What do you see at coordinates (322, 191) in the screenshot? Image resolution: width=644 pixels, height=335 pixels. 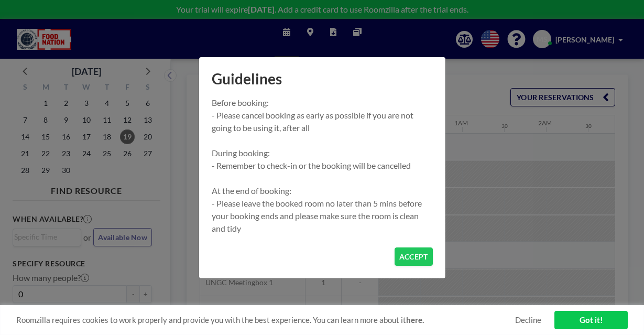 I see `p: At the end of booking:` at bounding box center [322, 191].